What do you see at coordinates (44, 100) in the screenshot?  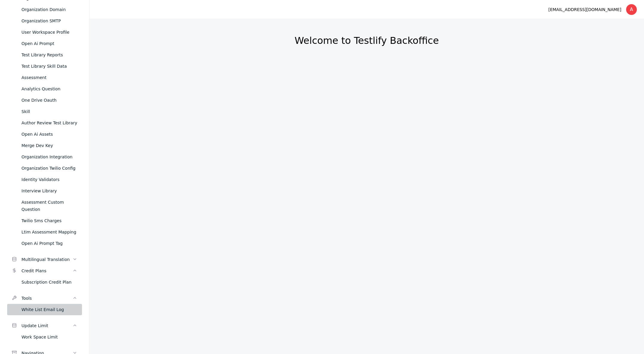 I see `a: One Drive Oauth` at bounding box center [44, 100].